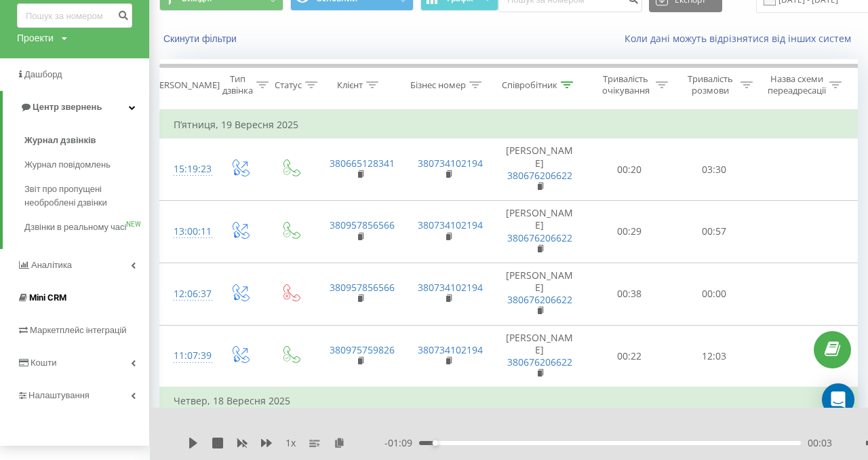  I want to click on span: Маркетплейс інтеграцій, so click(78, 330).